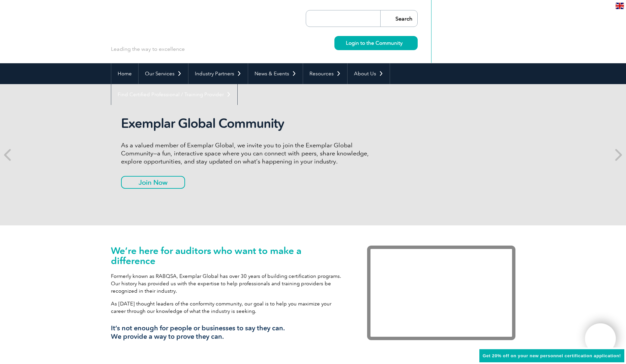  What do you see at coordinates (153, 182) in the screenshot?
I see `a: Join Now` at bounding box center [153, 182].